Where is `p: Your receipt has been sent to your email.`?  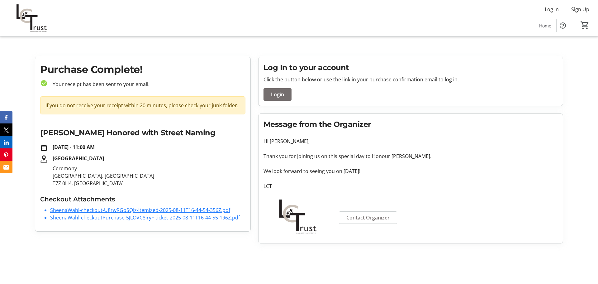
p: Your receipt has been sent to your email. is located at coordinates (146, 84).